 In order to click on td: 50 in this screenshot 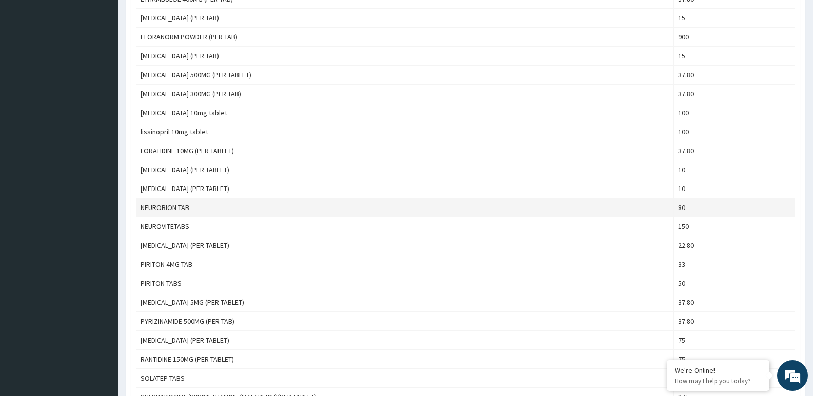, I will do `click(734, 284)`.